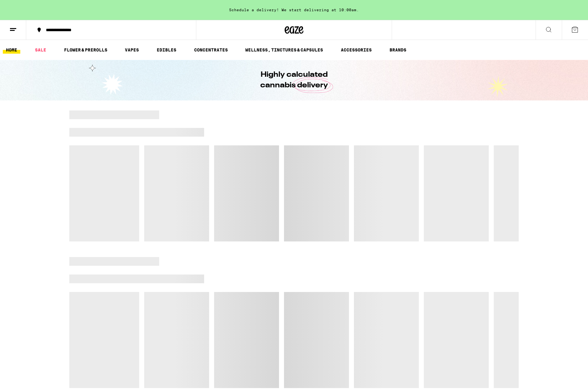 The width and height of the screenshot is (588, 389). I want to click on a: EDIBLES, so click(166, 50).